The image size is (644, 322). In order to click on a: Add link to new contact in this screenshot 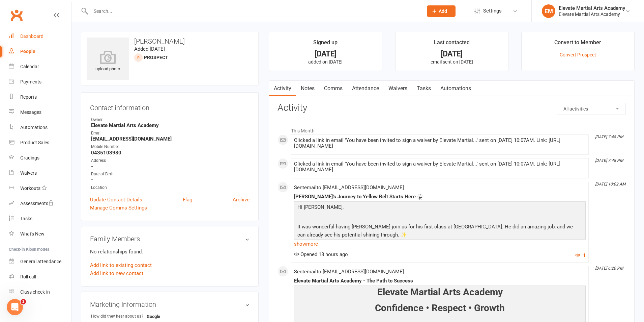, I will do `click(117, 273)`.